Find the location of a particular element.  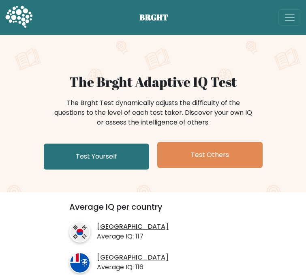

h1: The Brght Adaptive IQ Test is located at coordinates (153, 82).